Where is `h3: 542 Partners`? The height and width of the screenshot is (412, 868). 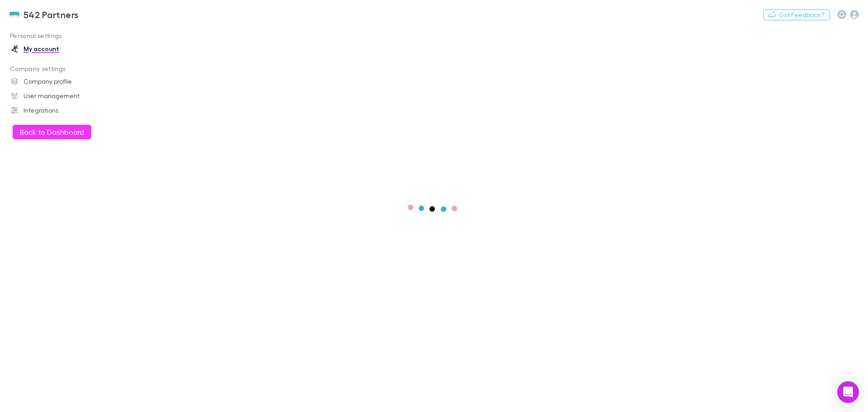 h3: 542 Partners is located at coordinates (51, 15).